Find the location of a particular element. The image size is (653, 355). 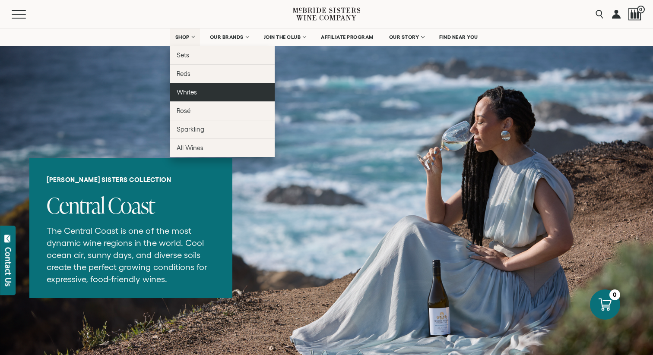

span: Coast is located at coordinates (131, 205).